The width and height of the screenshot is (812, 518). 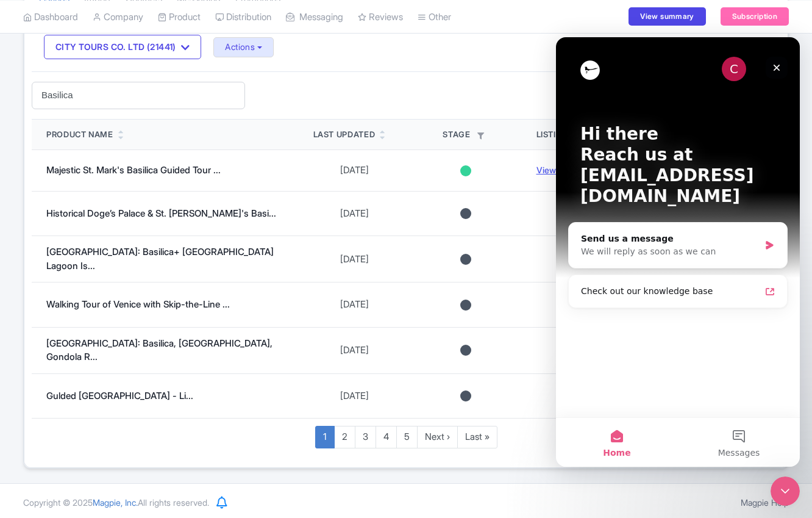 I want to click on a: Check out our knowledge base, so click(x=122, y=254).